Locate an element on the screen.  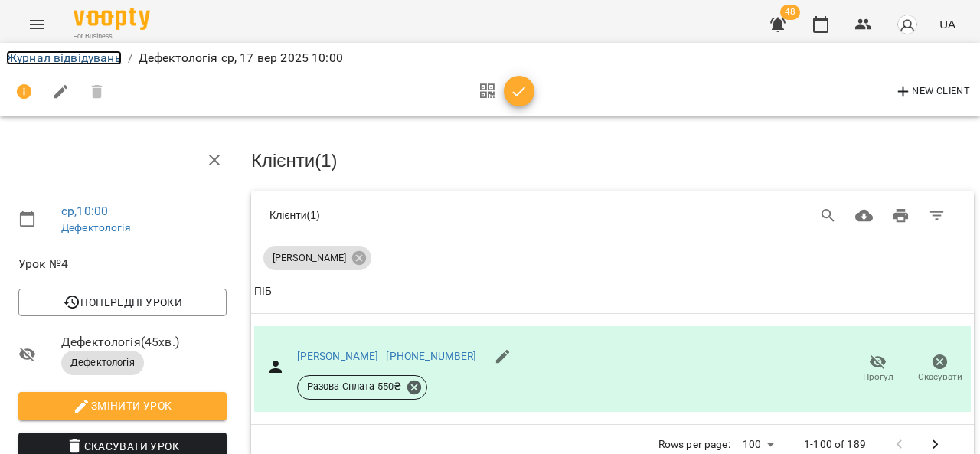
p: 1-100 of 189 is located at coordinates (834, 445).